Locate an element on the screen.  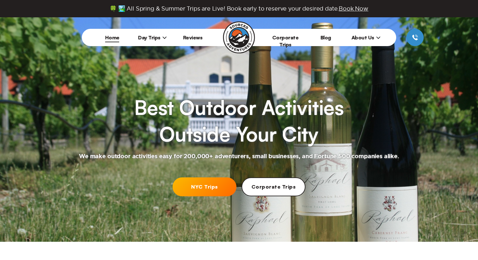
a: Blog is located at coordinates (326, 37).